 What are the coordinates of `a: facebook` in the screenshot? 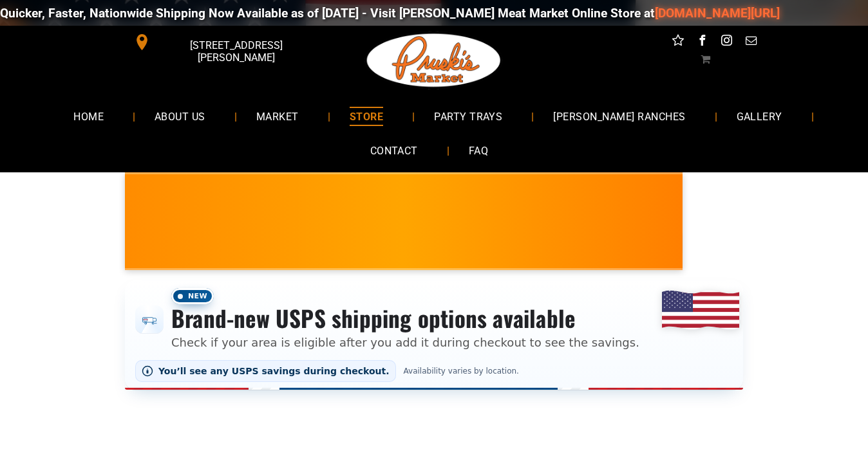 It's located at (702, 42).